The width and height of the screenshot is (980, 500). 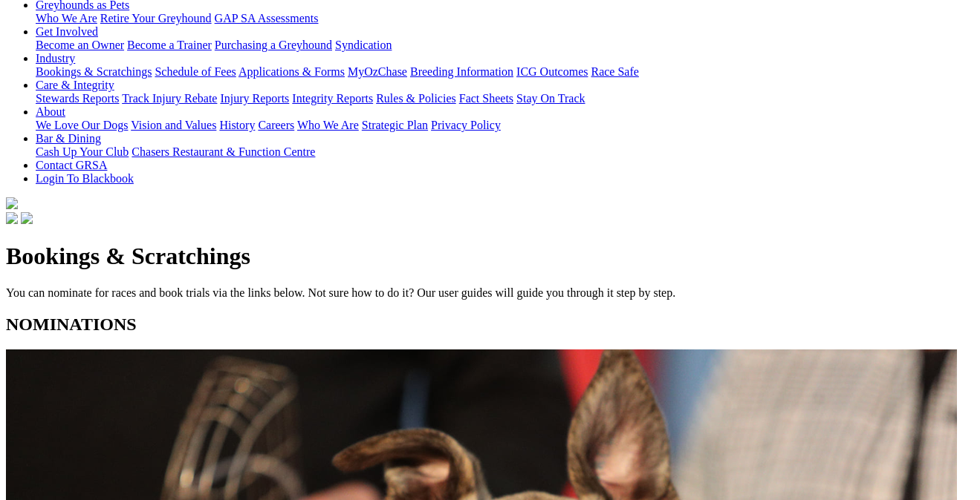 What do you see at coordinates (169, 44) in the screenshot?
I see `a: Become a Trainer` at bounding box center [169, 44].